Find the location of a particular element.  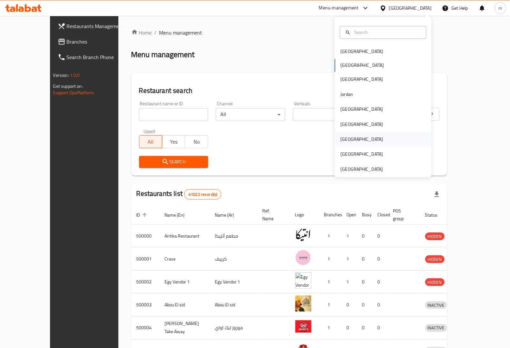

td: Crave is located at coordinates (185, 259).